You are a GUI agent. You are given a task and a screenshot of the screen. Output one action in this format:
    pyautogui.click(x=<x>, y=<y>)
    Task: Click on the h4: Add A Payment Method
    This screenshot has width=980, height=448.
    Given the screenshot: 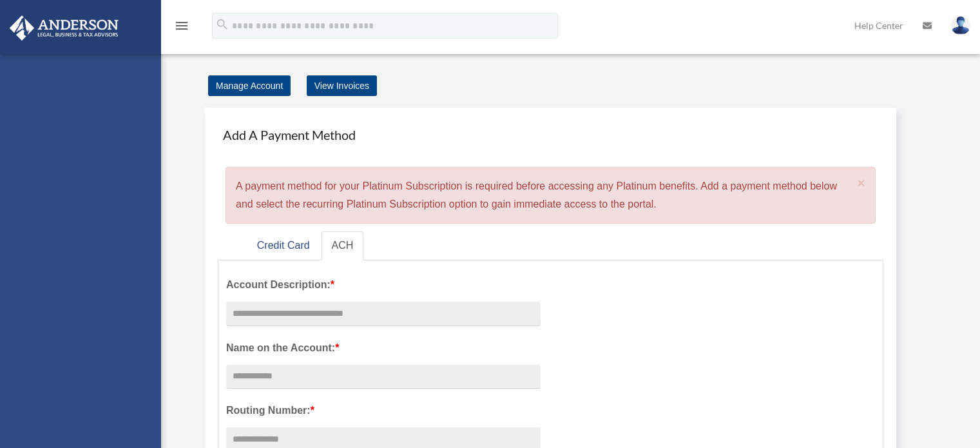 What is the action you would take?
    pyautogui.click(x=550, y=134)
    